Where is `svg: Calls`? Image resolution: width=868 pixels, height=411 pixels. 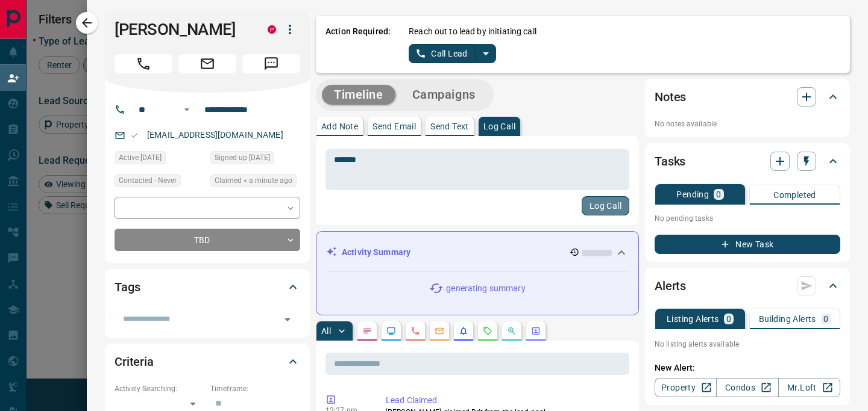 svg: Calls is located at coordinates (416, 332).